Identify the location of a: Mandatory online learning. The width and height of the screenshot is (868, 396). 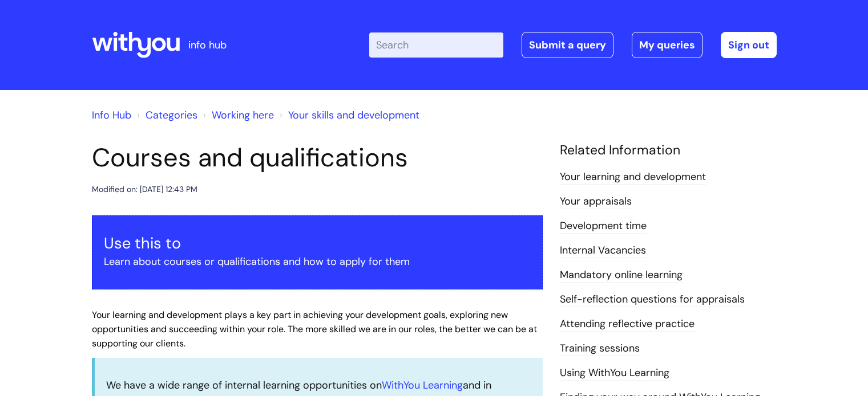
(621, 276).